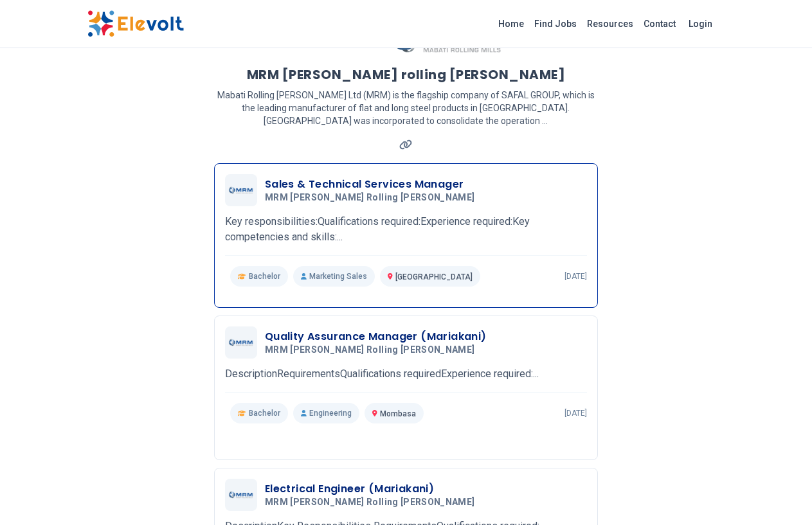  I want to click on h3: Quality Assurance Manager (Mariakani), so click(376, 337).